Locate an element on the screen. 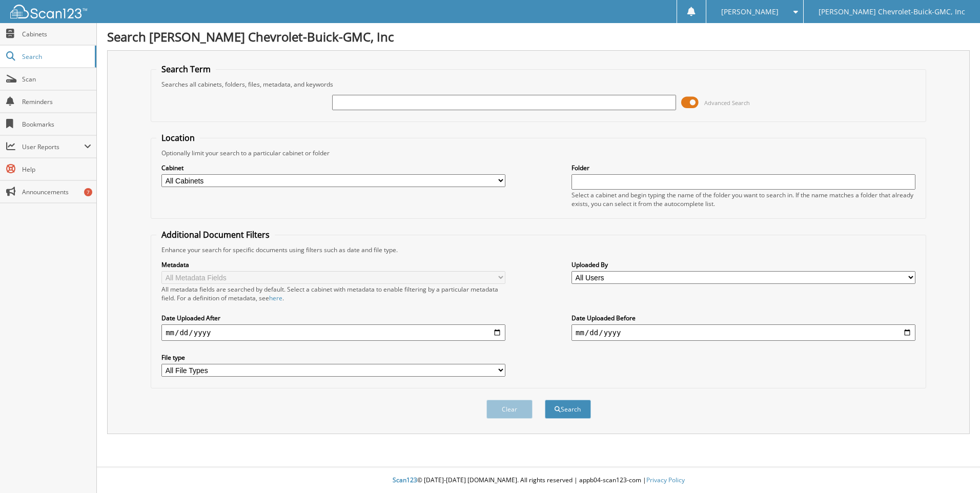 The width and height of the screenshot is (980, 493). label: Folder is located at coordinates (743, 168).